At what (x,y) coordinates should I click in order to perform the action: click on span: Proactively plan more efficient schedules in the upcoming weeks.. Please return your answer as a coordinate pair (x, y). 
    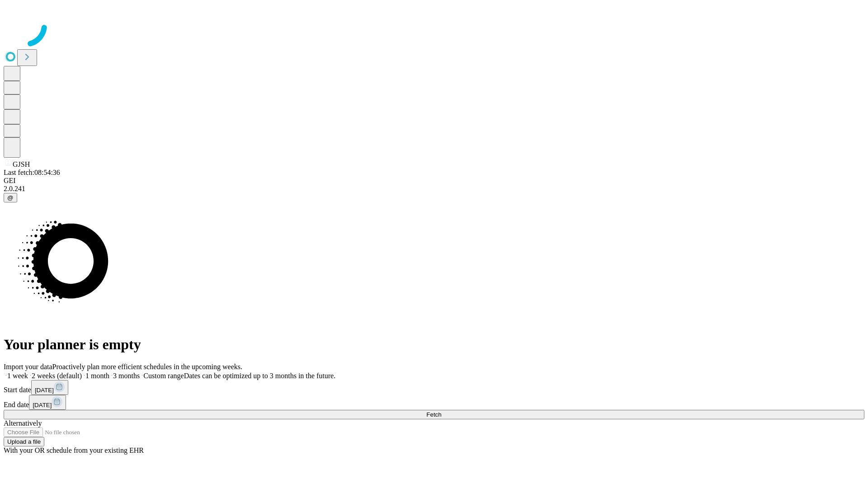
    Looking at the image, I should click on (147, 366).